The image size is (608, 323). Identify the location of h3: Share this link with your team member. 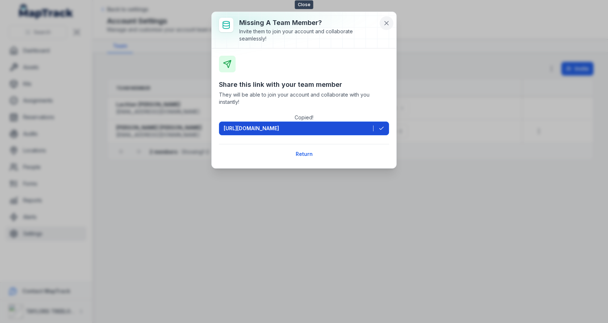
(304, 85).